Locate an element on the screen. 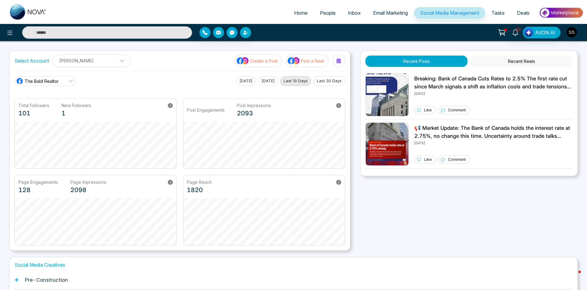 This screenshot has width=587, height=290. p: 📢 Market Update: The Bank of Canada holds the interest rate at 2.75%, no change this time. Uncert... is located at coordinates (493, 132).